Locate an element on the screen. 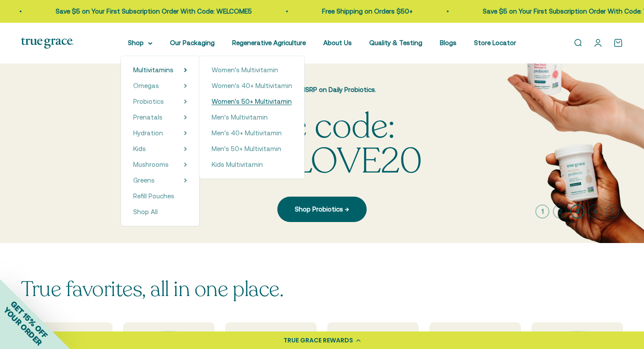 This screenshot has height=349, width=644. a: Store Locator is located at coordinates (495, 43).